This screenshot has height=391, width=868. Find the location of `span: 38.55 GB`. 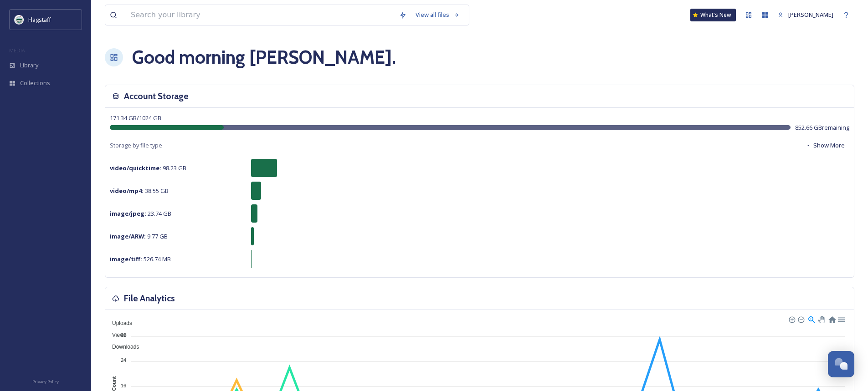

span: 38.55 GB is located at coordinates (139, 191).